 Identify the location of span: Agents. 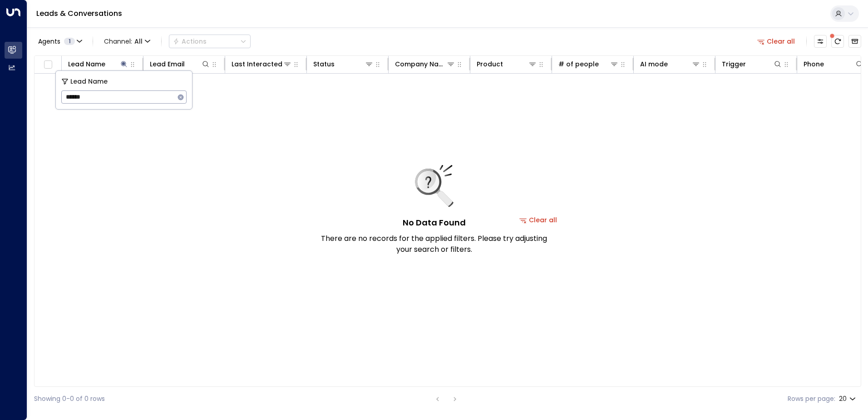
(49, 41).